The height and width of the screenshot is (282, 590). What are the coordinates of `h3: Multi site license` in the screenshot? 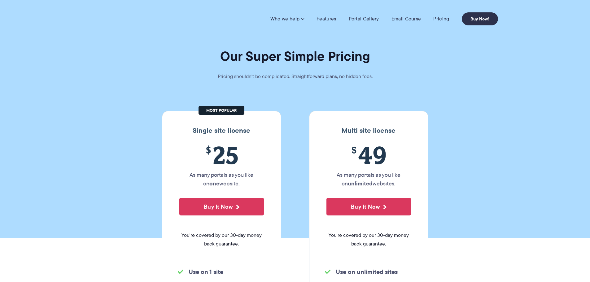 It's located at (368, 131).